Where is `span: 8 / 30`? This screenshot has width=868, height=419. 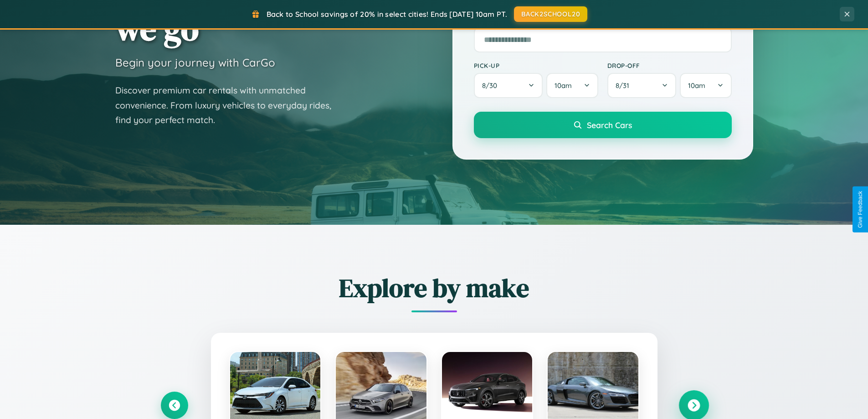 span: 8 / 30 is located at coordinates (491, 85).